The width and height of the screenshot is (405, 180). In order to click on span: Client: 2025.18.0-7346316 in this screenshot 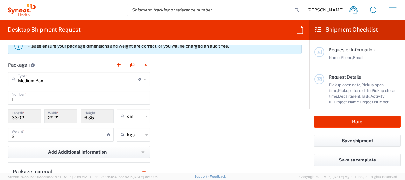, I will do `click(124, 176)`.